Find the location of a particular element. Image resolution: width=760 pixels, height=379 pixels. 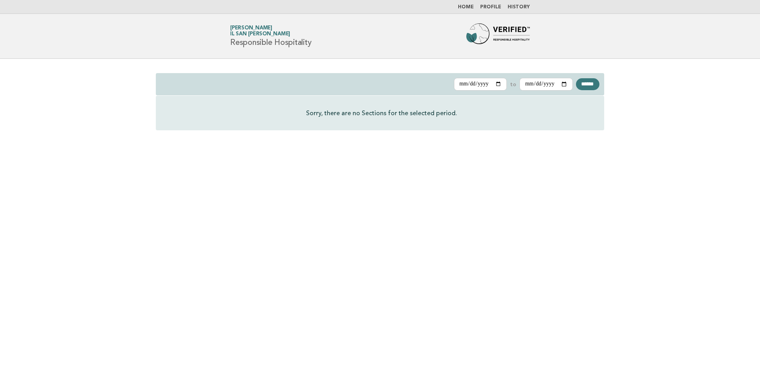

a: Home is located at coordinates (466, 7).